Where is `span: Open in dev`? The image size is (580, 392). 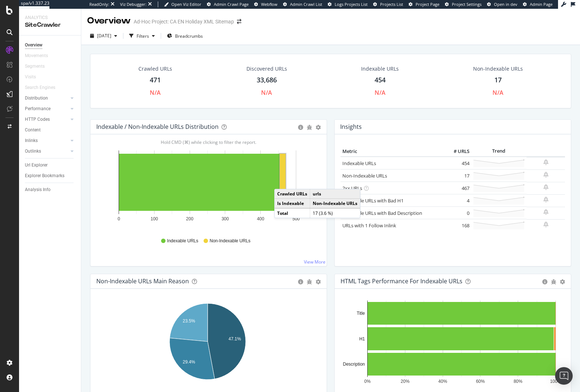 span: Open in dev is located at coordinates (506, 4).